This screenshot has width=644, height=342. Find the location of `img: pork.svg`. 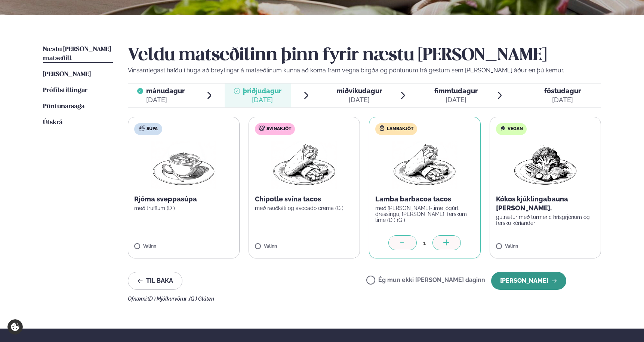

img: pork.svg is located at coordinates (262, 128).